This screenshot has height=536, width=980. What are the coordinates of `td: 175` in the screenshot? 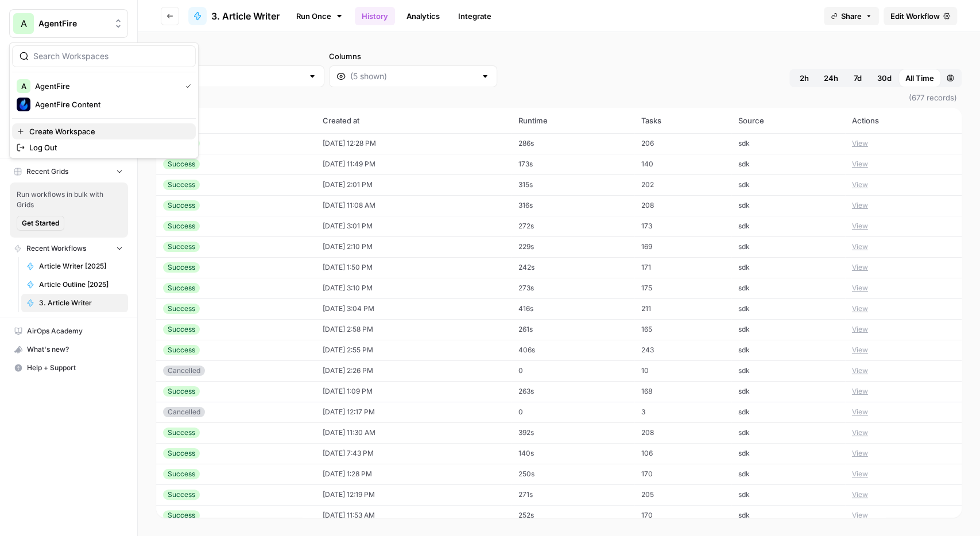 It's located at (682, 288).